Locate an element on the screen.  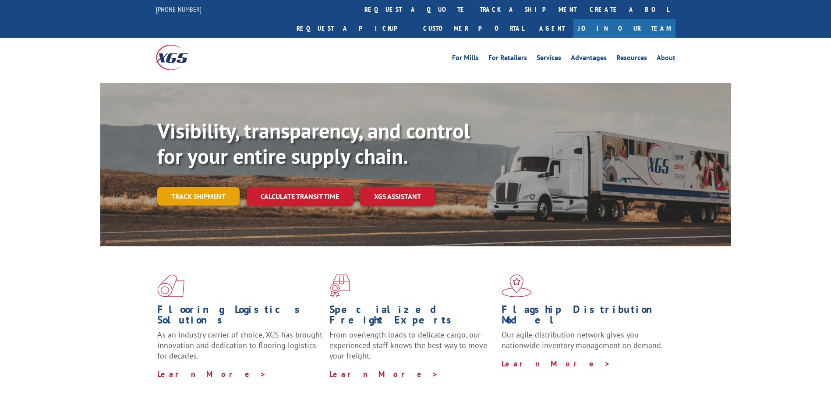
a: Services is located at coordinates (549, 59).